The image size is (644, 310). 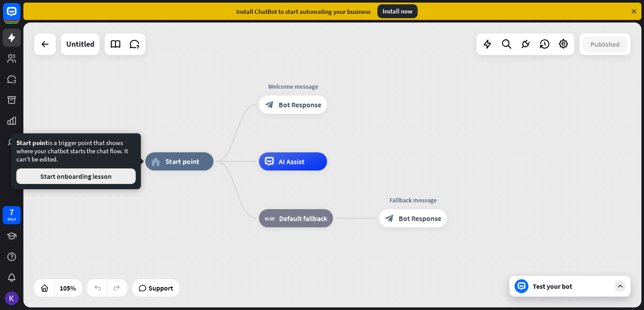 I want to click on div: is a trigger point that shows where your chatbot starts the chat flow. It can't be edited., so click(x=76, y=161).